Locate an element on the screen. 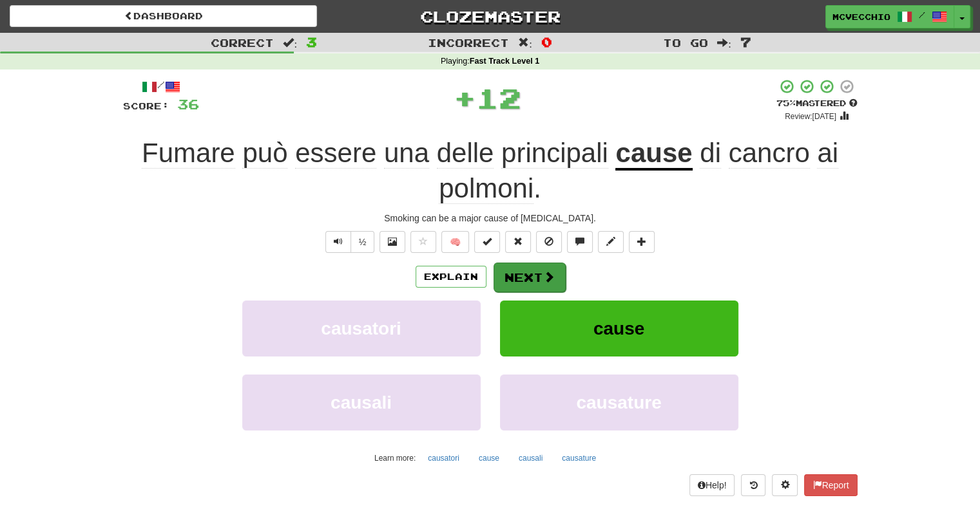 The height and width of the screenshot is (509, 980). span: 36 is located at coordinates (188, 104).